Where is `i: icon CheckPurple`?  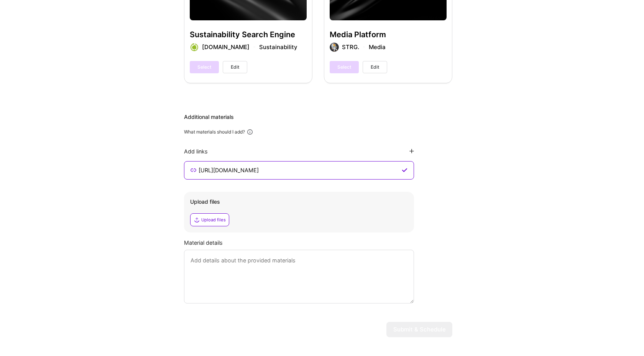 i: icon CheckPurple is located at coordinates (405, 170).